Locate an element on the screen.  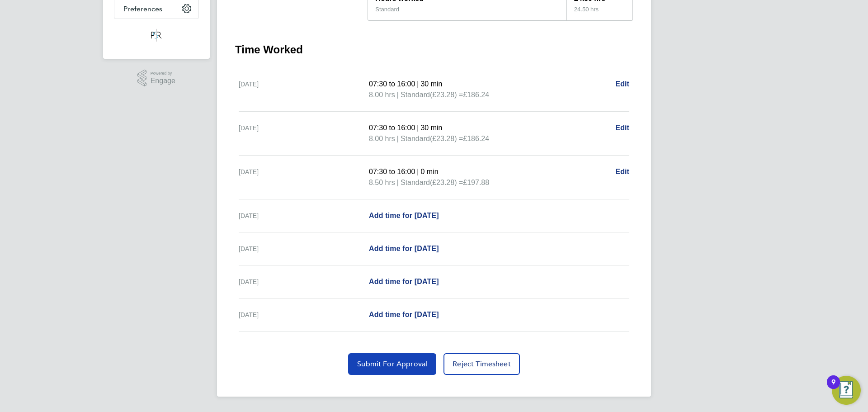
div: Standard is located at coordinates (387, 9).